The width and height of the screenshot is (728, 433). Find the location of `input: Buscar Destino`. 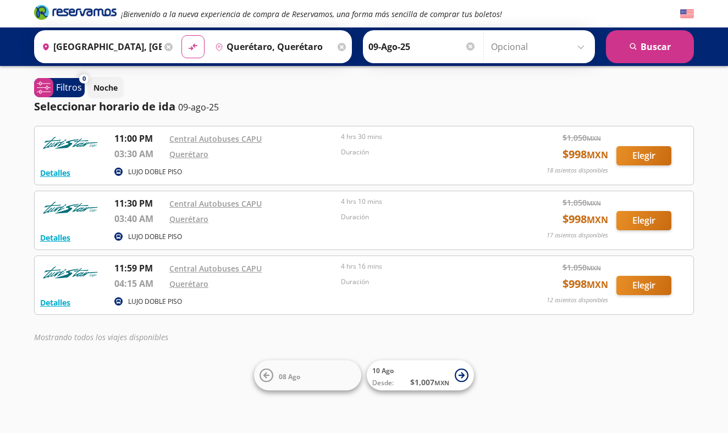

input: Buscar Destino is located at coordinates (273, 47).